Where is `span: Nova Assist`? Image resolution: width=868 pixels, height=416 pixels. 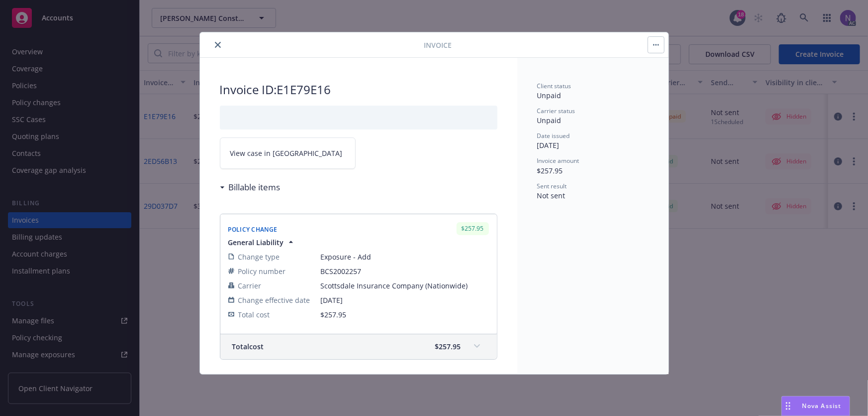
span: Nova Assist is located at coordinates (822, 406).